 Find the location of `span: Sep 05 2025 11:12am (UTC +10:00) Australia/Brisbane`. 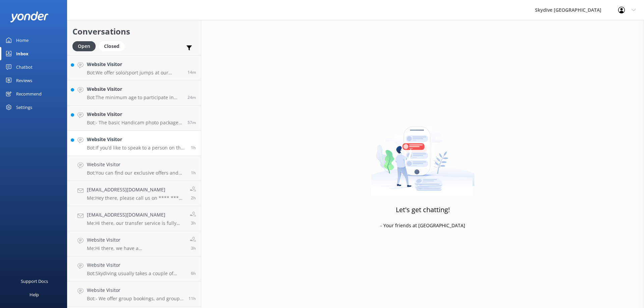

span: Sep 05 2025 11:12am (UTC +10:00) Australia/Brisbane is located at coordinates (193, 148).